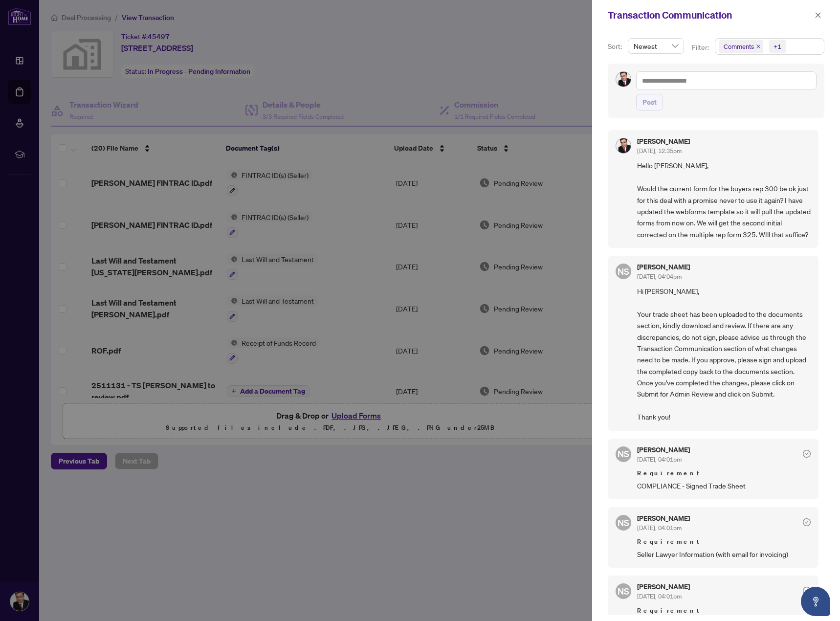  What do you see at coordinates (701, 48) in the screenshot?
I see `p: Filter:` at bounding box center [701, 48].